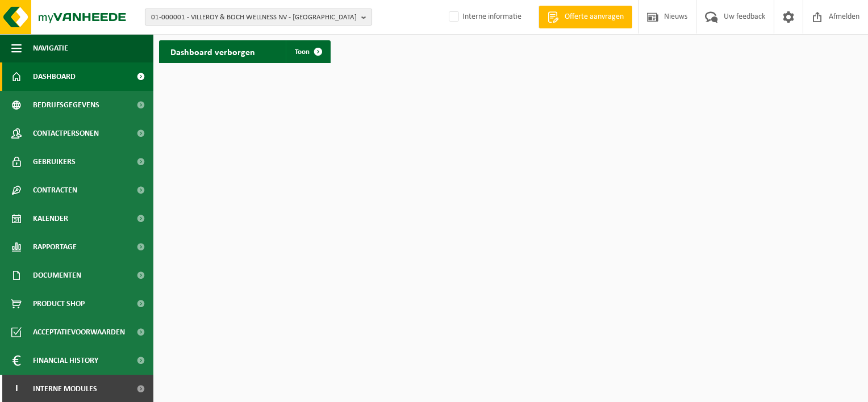  Describe the element at coordinates (585, 17) in the screenshot. I see `a: Offerte aanvragen` at that location.